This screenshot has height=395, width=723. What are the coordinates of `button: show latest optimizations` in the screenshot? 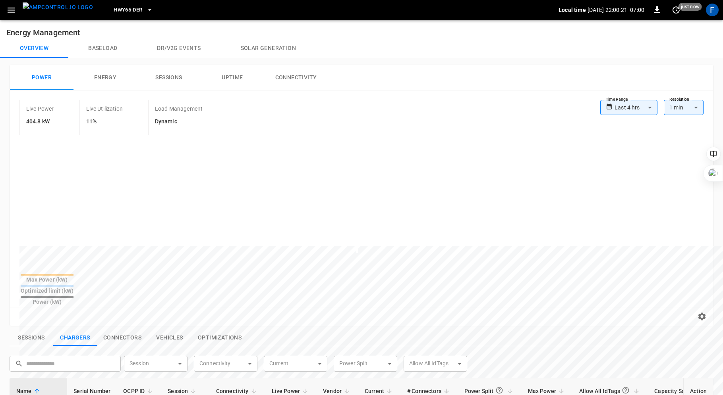 It's located at (220, 338).